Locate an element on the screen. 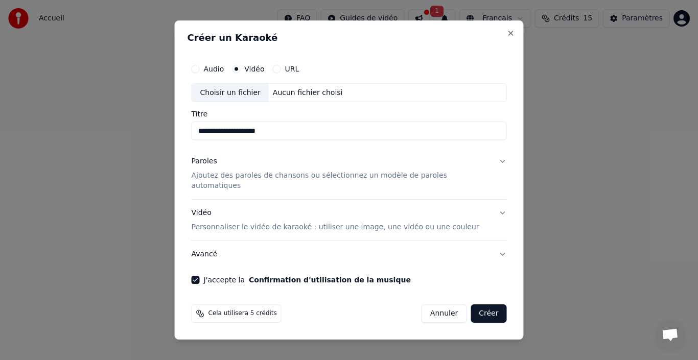  button: J'accepte la is located at coordinates (329, 280).